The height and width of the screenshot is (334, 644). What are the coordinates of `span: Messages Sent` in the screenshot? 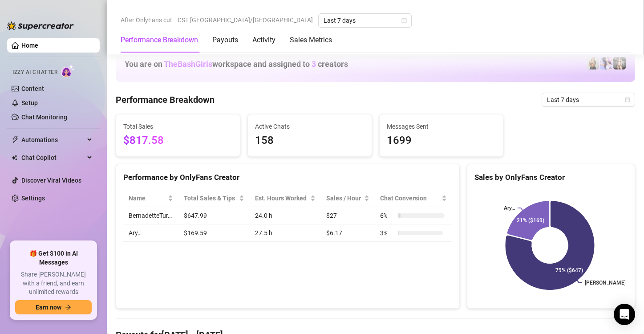 It's located at (441, 127).